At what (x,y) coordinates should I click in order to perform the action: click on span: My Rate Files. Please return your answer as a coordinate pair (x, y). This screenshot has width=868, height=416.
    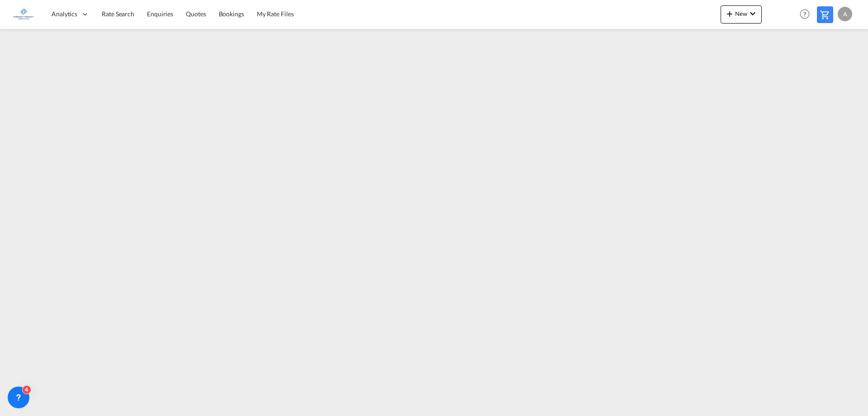
    Looking at the image, I should click on (275, 13).